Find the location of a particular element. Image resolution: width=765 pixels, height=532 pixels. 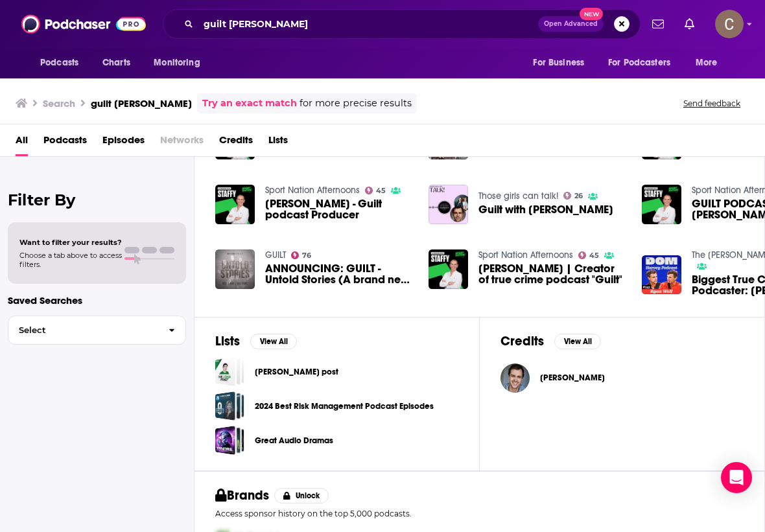

span: Lowe post is located at coordinates (229, 371).